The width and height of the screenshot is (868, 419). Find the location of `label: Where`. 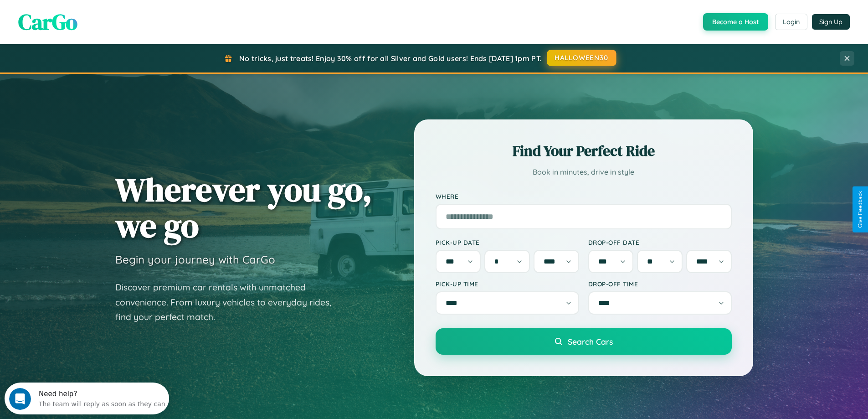

label: Where is located at coordinates (584, 196).